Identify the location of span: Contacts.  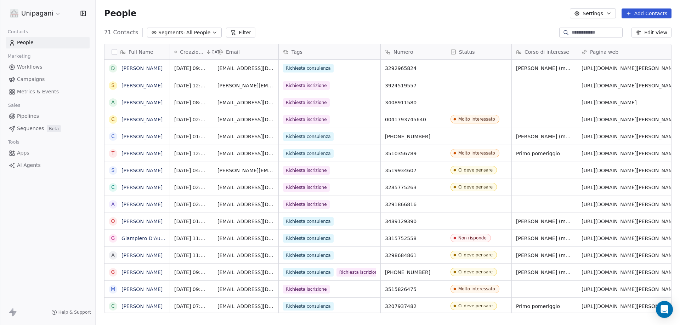
(18, 32).